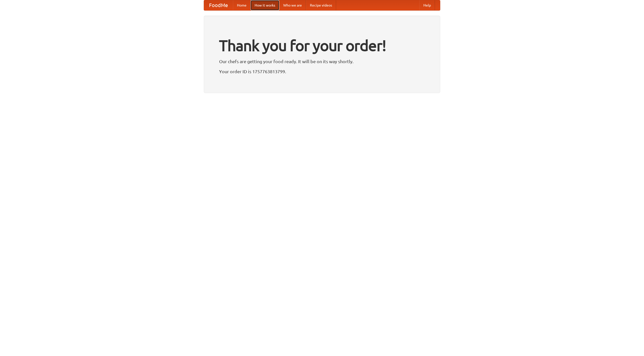 This screenshot has width=644, height=356. I want to click on a: FoodMe, so click(218, 5).